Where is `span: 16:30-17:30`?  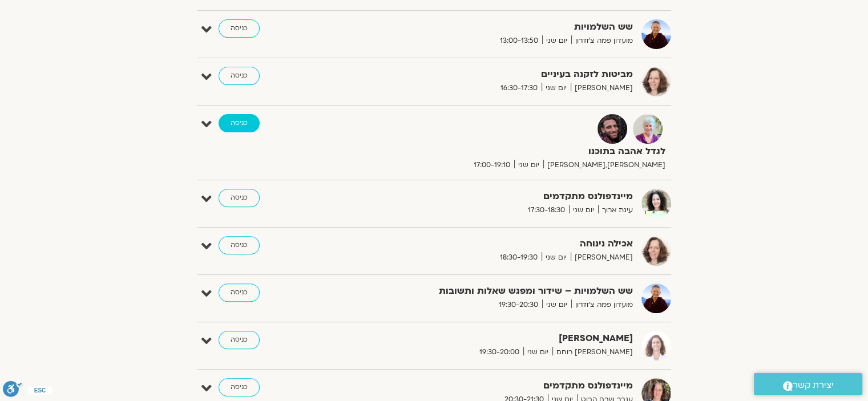 span: 16:30-17:30 is located at coordinates (519, 88).